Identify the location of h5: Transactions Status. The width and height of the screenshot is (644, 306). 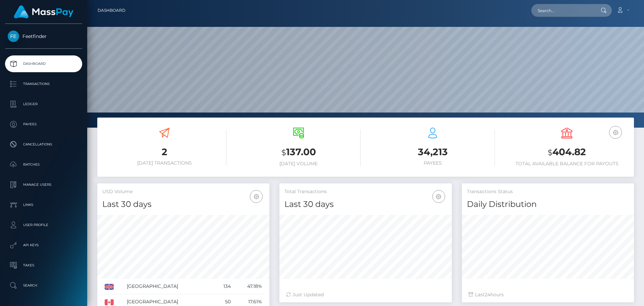
(548, 192).